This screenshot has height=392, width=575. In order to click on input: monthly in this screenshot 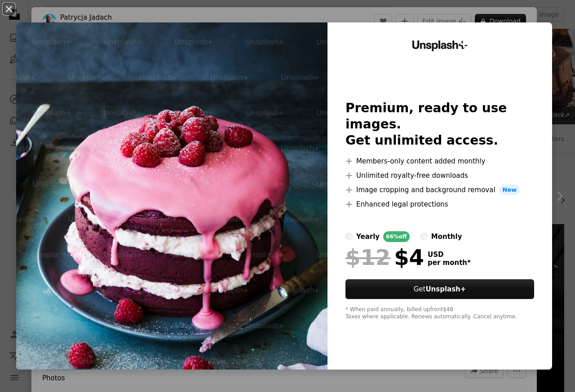, I will do `click(424, 237)`.